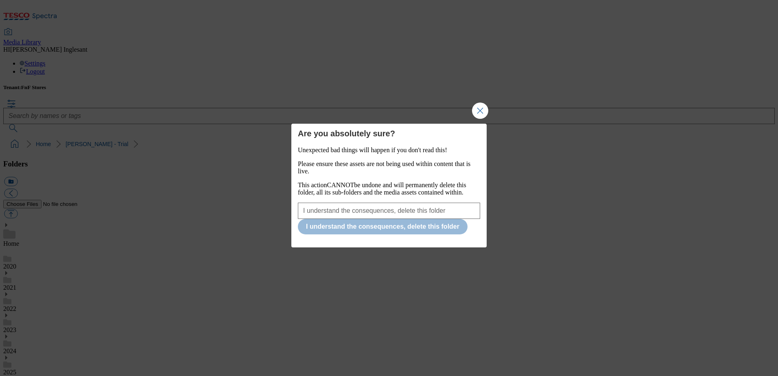  Describe the element at coordinates (389, 186) in the screenshot. I see `div: Modal` at that location.